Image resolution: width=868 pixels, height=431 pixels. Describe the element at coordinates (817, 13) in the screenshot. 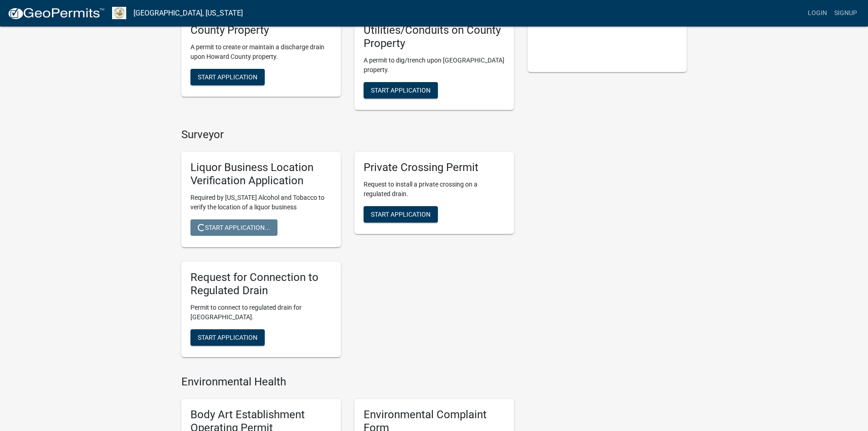

I see `a: Login` at that location.